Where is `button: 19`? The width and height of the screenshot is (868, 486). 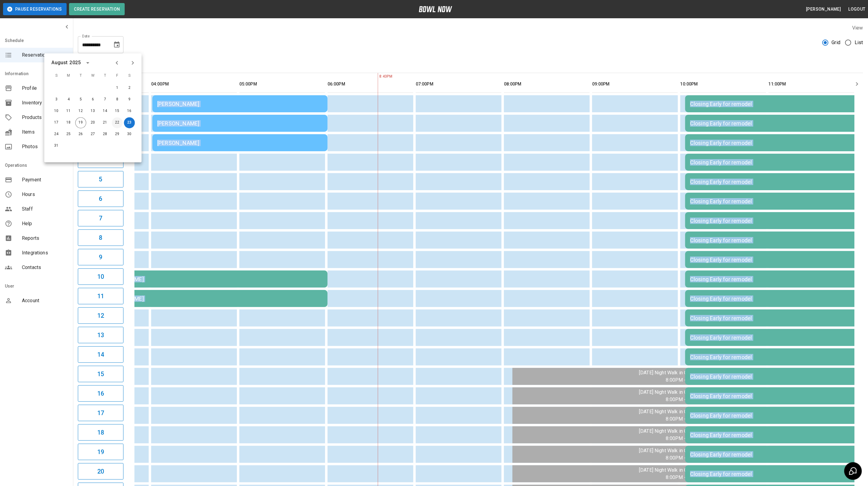 button: 19 is located at coordinates (101, 452).